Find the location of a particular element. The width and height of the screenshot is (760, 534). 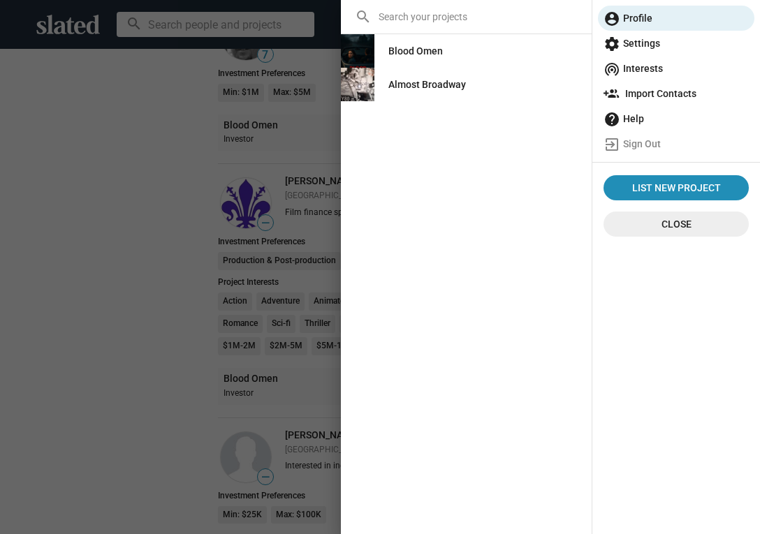

mat-icon: help is located at coordinates (612, 119).